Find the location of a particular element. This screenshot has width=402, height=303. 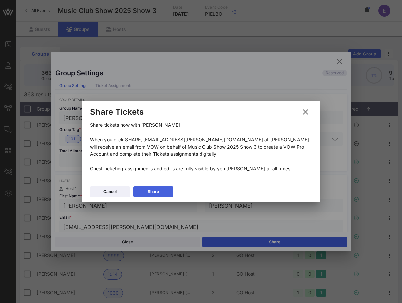

button: Cancel is located at coordinates (110, 192).